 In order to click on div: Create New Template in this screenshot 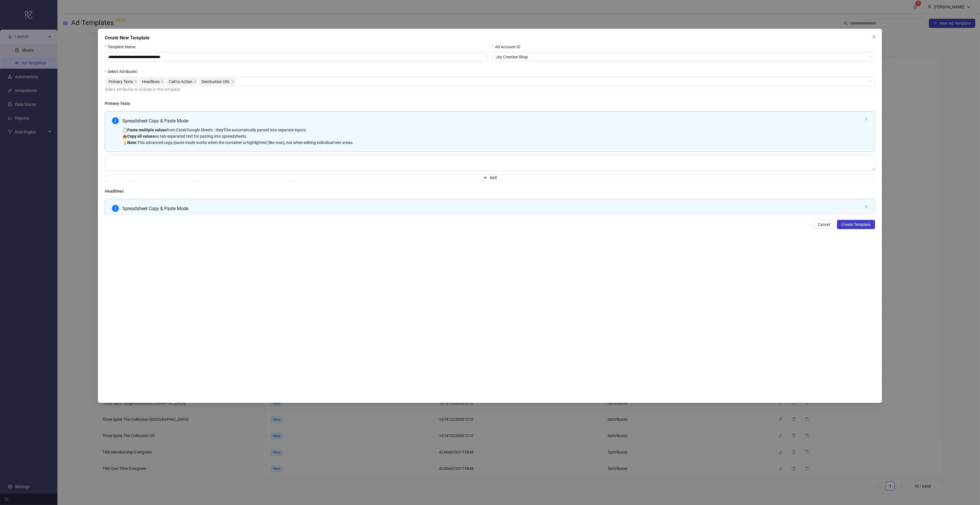, I will do `click(490, 38)`.